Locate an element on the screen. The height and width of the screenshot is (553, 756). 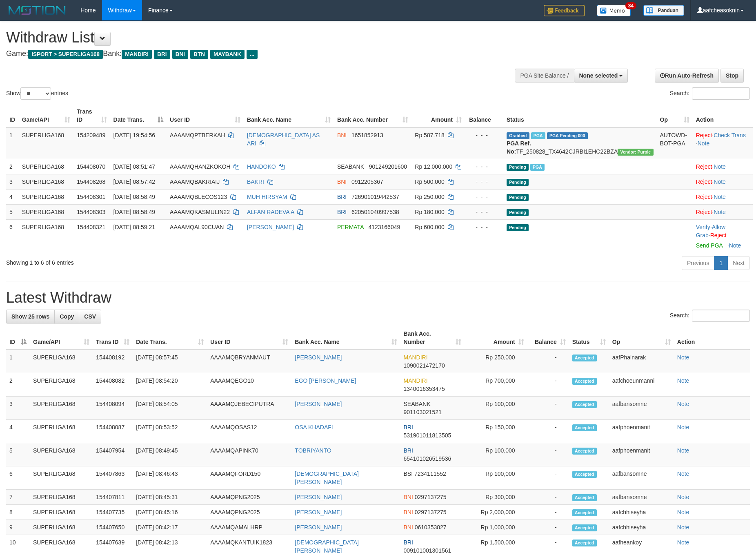
span: Rp 180.000 is located at coordinates (429, 212).